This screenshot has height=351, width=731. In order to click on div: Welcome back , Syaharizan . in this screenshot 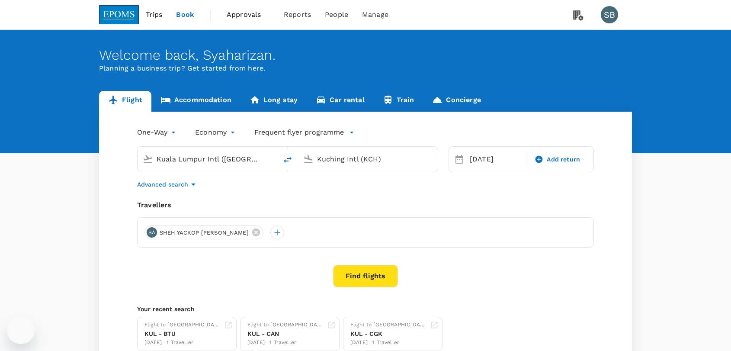, I will do `click(366, 55)`.